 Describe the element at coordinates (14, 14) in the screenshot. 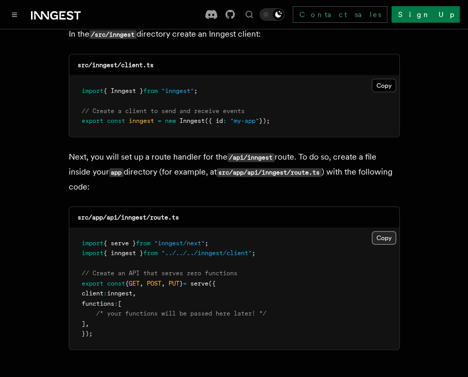

I see `button: Toggle navigation` at that location.